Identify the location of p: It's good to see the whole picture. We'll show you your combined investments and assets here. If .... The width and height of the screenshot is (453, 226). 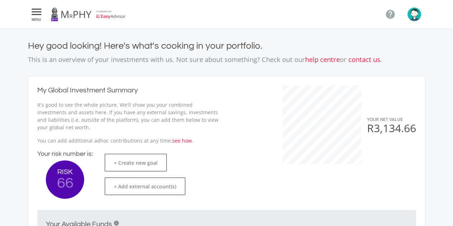
(128, 116).